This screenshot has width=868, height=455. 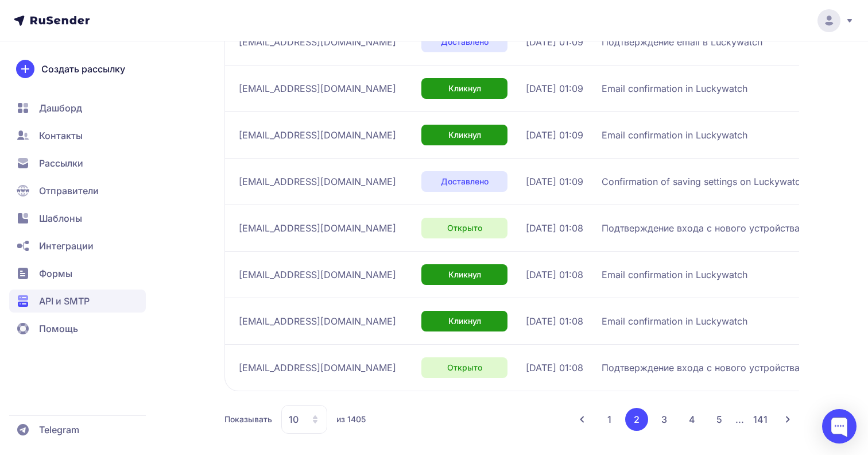 I want to click on span: 10, so click(x=293, y=419).